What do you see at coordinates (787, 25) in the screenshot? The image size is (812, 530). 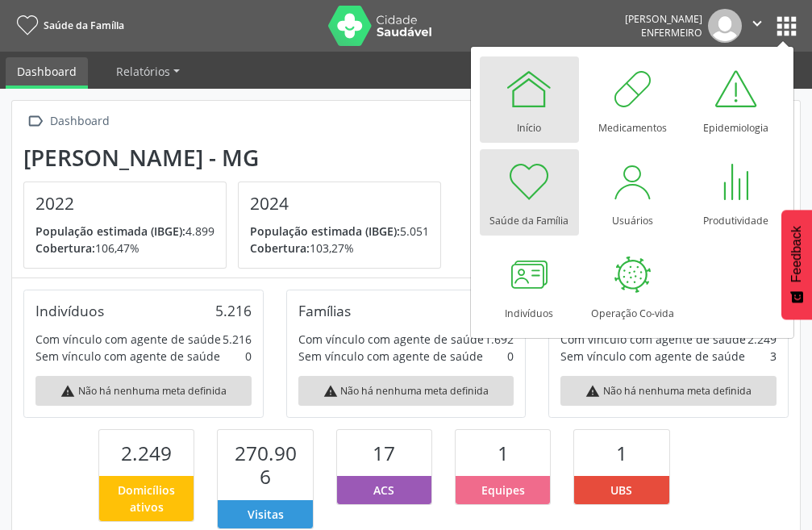 I see `button: apps` at bounding box center [787, 25].